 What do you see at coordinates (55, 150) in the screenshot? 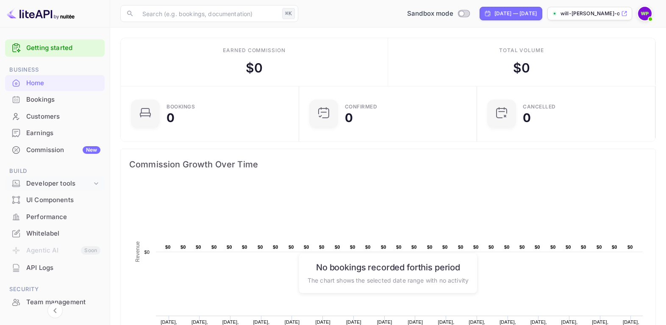
I see `div: CommissionNew` at bounding box center [55, 150].